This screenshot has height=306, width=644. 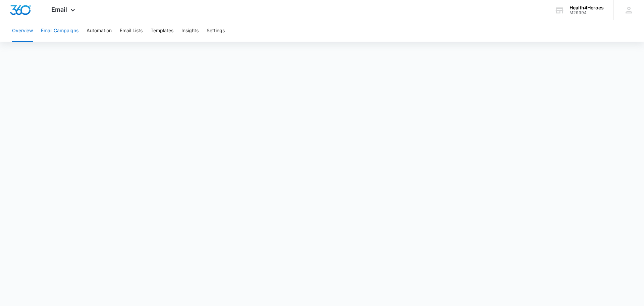 I want to click on button: Email Campaigns, so click(x=60, y=31).